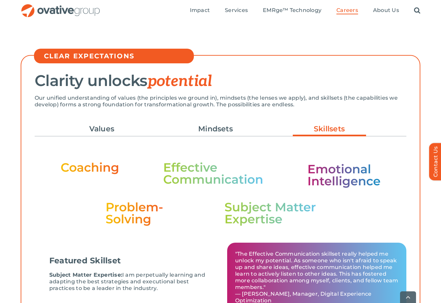  What do you see at coordinates (86, 275) in the screenshot?
I see `b: Subject Matter Expertise:` at bounding box center [86, 275].